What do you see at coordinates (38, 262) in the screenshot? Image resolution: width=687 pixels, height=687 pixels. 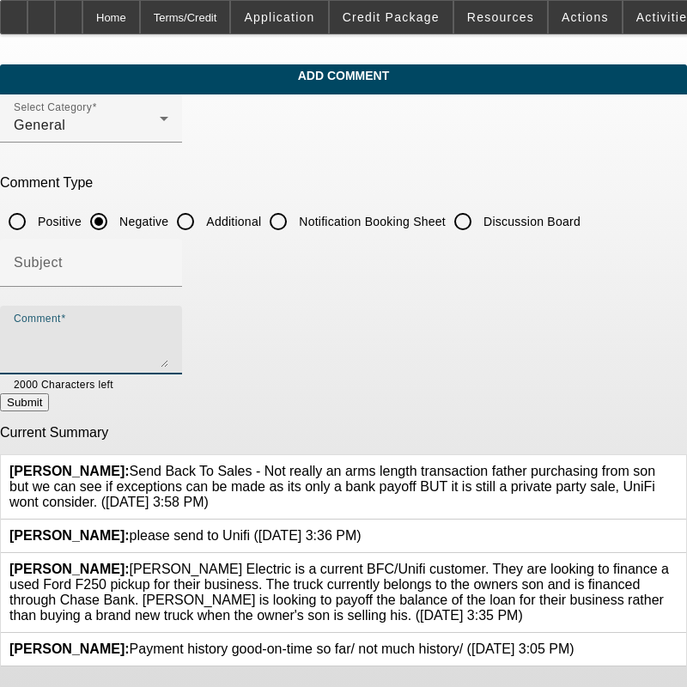 I see `mat-label: Subject` at bounding box center [38, 262].